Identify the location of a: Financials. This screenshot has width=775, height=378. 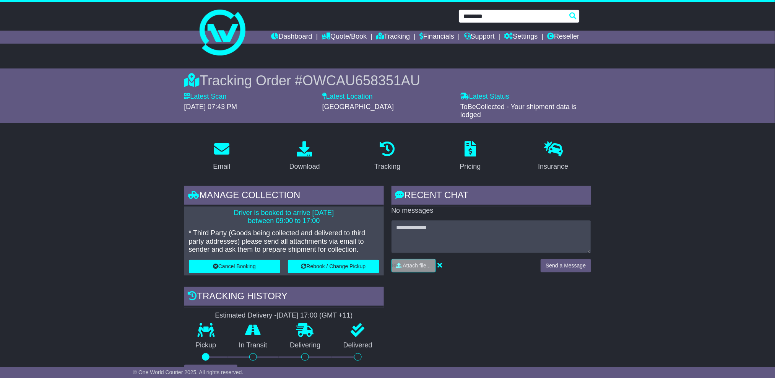
(436, 37).